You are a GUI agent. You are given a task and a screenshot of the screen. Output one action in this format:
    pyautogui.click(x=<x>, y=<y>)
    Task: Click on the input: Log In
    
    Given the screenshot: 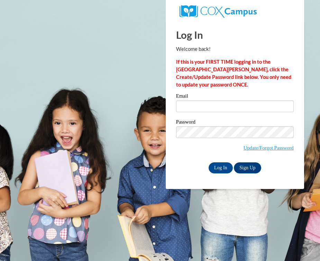 What is the action you would take?
    pyautogui.click(x=221, y=168)
    